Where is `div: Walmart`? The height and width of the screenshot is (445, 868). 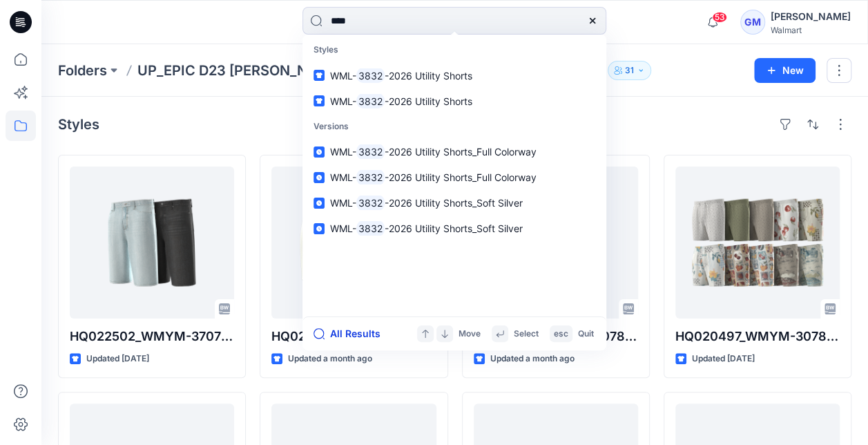
div: Walmart is located at coordinates (811, 30).